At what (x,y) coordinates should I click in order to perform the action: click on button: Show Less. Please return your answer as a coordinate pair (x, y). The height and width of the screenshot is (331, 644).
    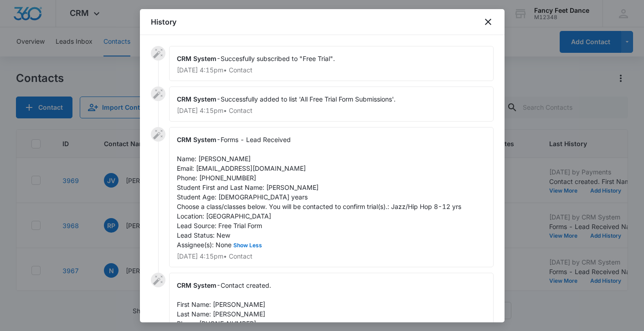
    Looking at the image, I should click on (248, 245).